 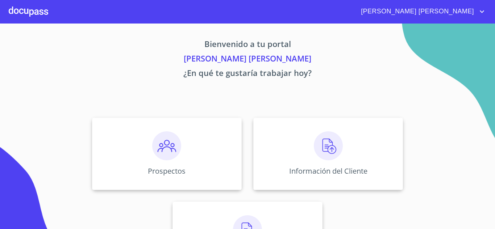 What do you see at coordinates (248, 74) in the screenshot?
I see `p: ¿En qué te gustaría trabajar hoy?` at bounding box center [248, 74].